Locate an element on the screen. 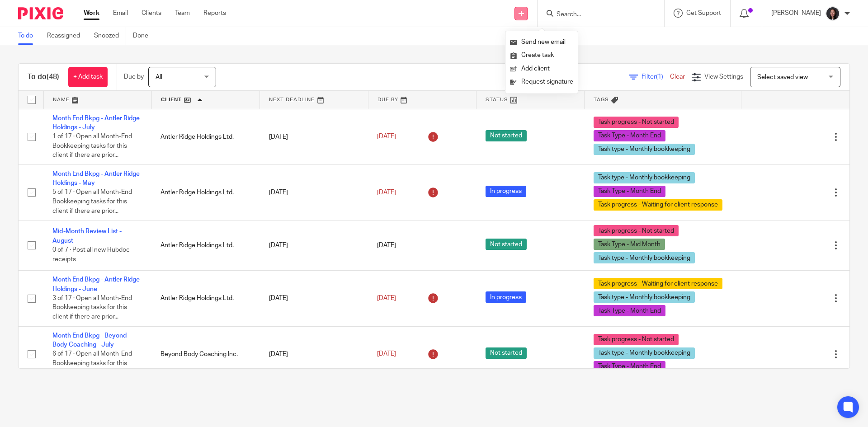 This screenshot has width=868, height=427. img: Pixie is located at coordinates (41, 13).